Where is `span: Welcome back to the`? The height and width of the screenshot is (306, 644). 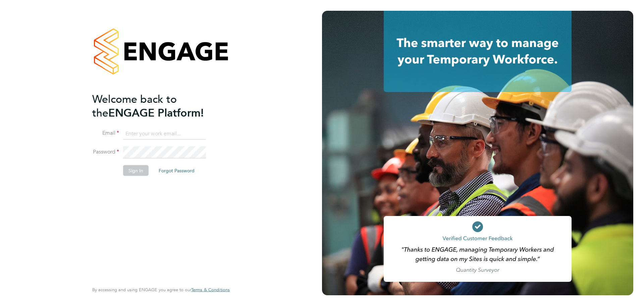 span: Welcome back to the is located at coordinates (135, 106).